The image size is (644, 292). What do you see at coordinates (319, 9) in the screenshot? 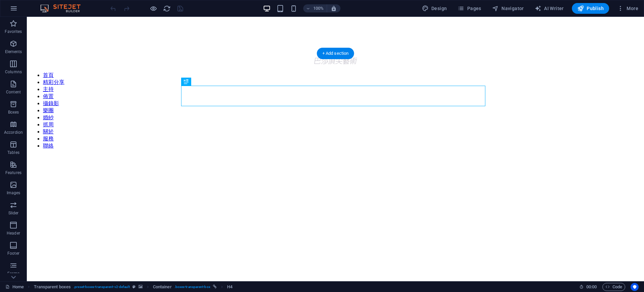
I see `h6: 100%` at bounding box center [319, 9].